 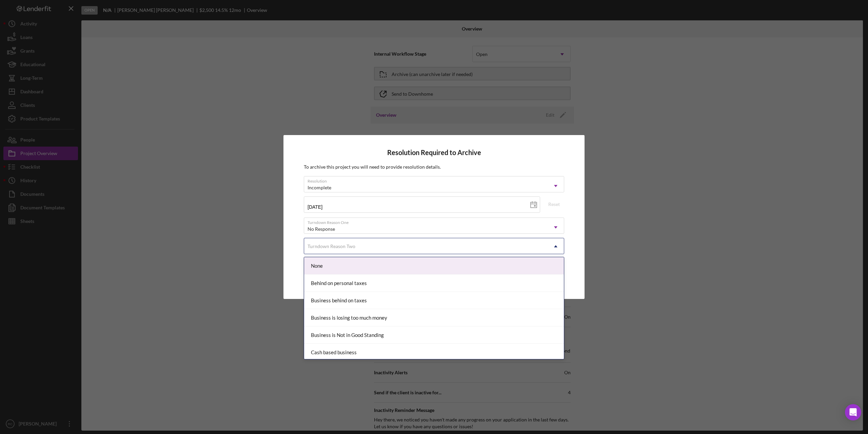 I want to click on div: Business is losing too much money, so click(x=434, y=317).